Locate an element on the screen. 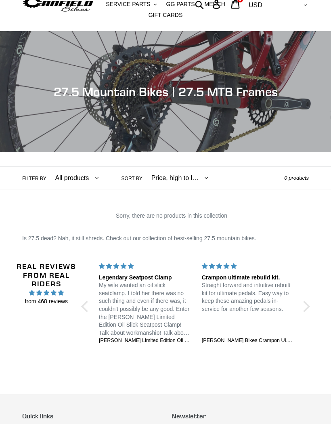 The width and height of the screenshot is (331, 424). span: 27.5 Mountain Bikes | 27.5 MTB Frames is located at coordinates (165, 92).